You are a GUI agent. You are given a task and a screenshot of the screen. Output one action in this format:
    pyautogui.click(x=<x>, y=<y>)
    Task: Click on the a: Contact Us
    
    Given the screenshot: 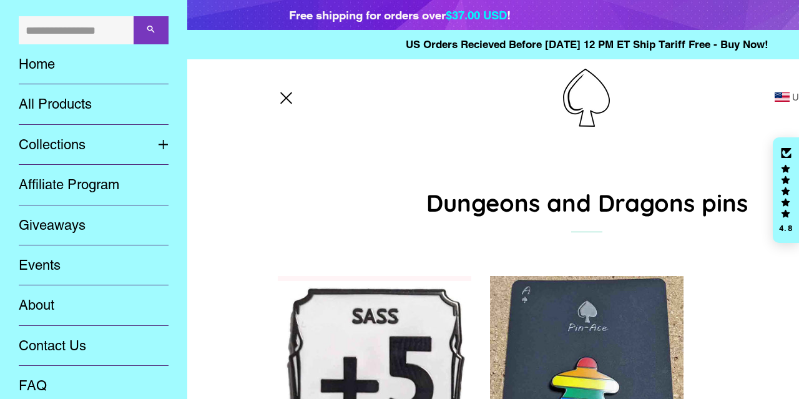 What is the action you would take?
    pyautogui.click(x=94, y=346)
    